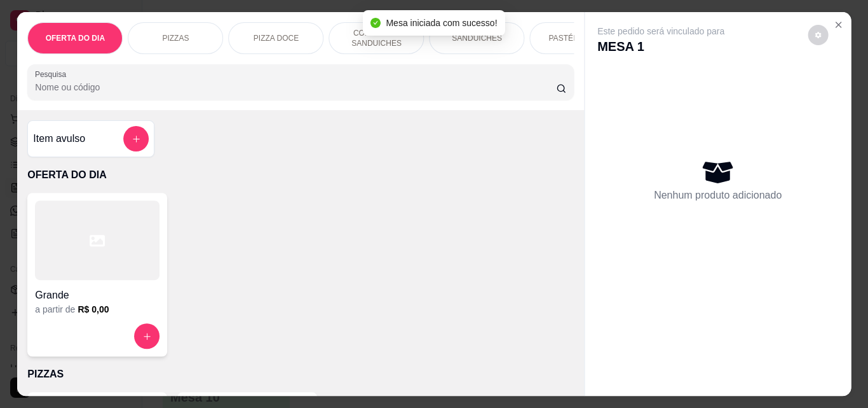 The image size is (868, 408). What do you see at coordinates (818, 35) in the screenshot?
I see `button: decrease-product-quantity` at bounding box center [818, 35].